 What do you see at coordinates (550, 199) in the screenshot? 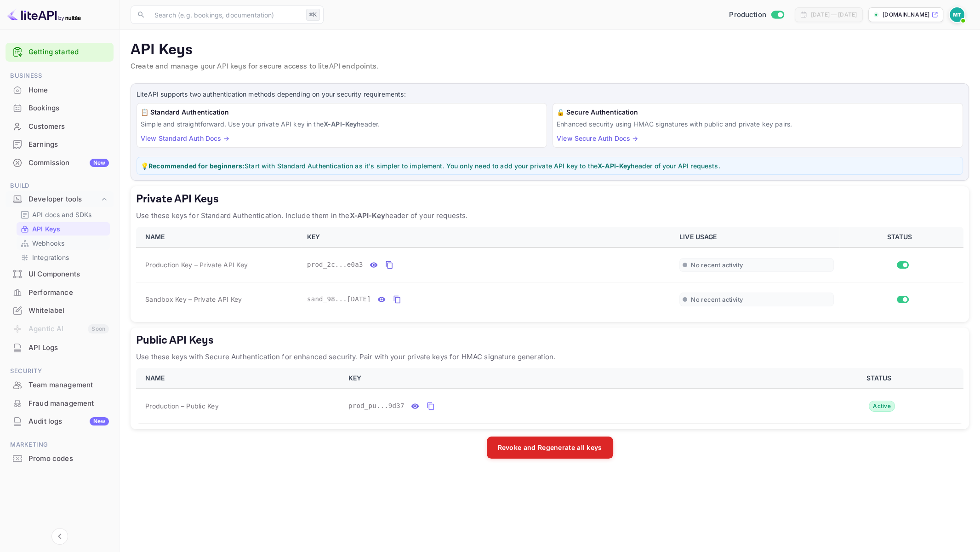
I see `h5: Private API Keys` at bounding box center [550, 199].